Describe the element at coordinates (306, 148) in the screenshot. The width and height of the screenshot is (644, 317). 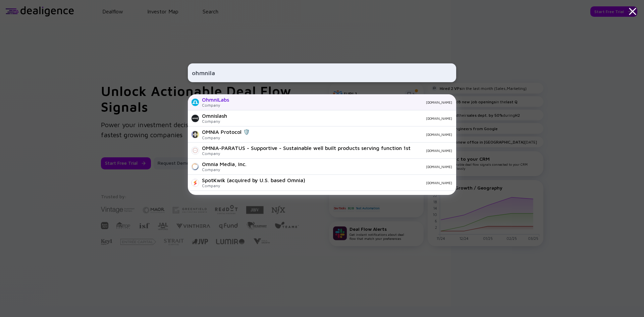
I see `div: OMNIA-PARATUS - Supportive - Sustainable well built products serving function 1st` at that location.